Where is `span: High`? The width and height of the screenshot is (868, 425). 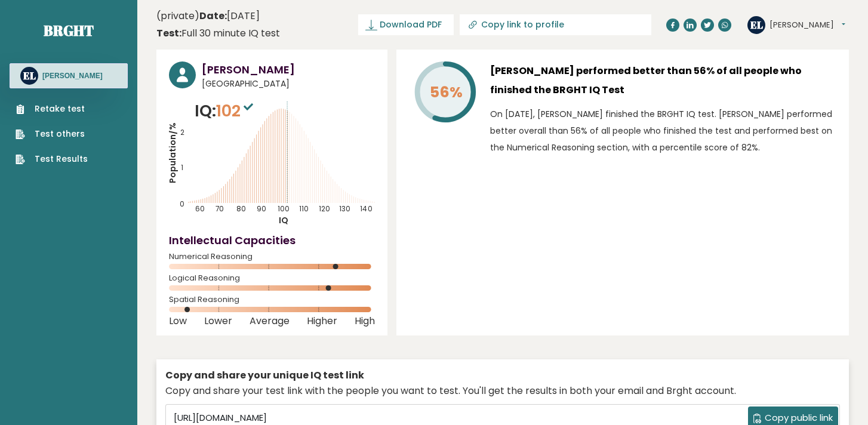
span: High is located at coordinates (365, 321).